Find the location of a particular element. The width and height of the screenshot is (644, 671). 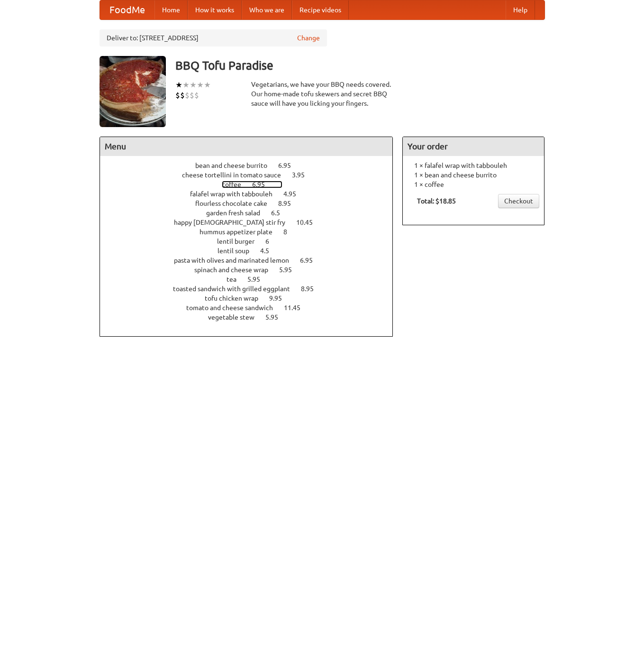

span: 4.95 is located at coordinates (294, 194).